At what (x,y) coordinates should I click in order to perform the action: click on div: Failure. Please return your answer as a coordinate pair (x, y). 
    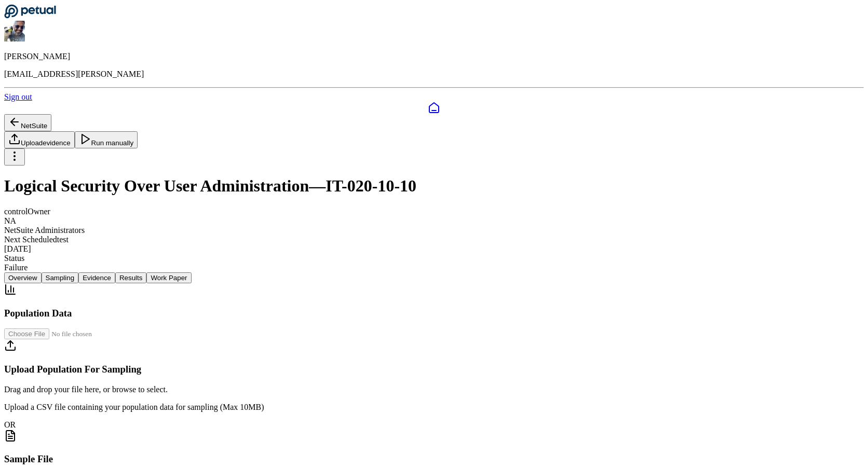
    Looking at the image, I should click on (434, 268).